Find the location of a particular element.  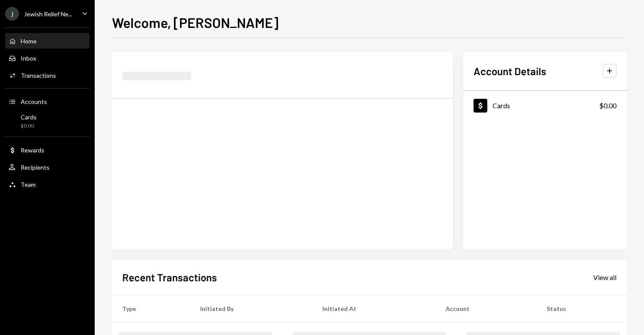

a: Home is located at coordinates (47, 41).